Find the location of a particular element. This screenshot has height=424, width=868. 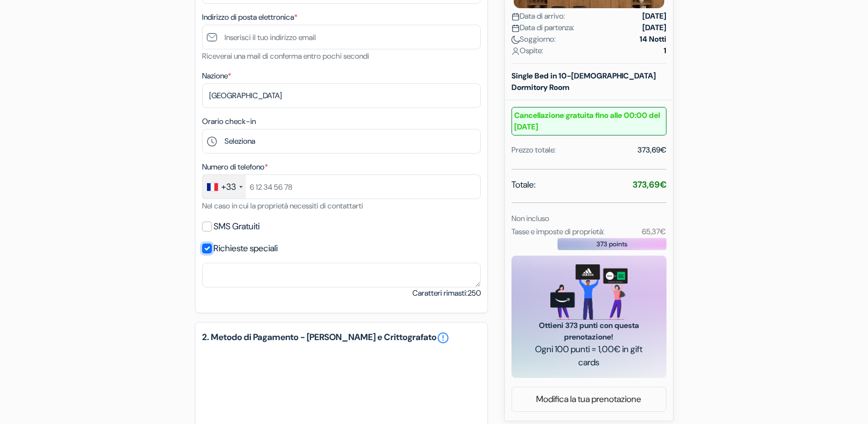

span: Data di partenza: is located at coordinates (543, 27).